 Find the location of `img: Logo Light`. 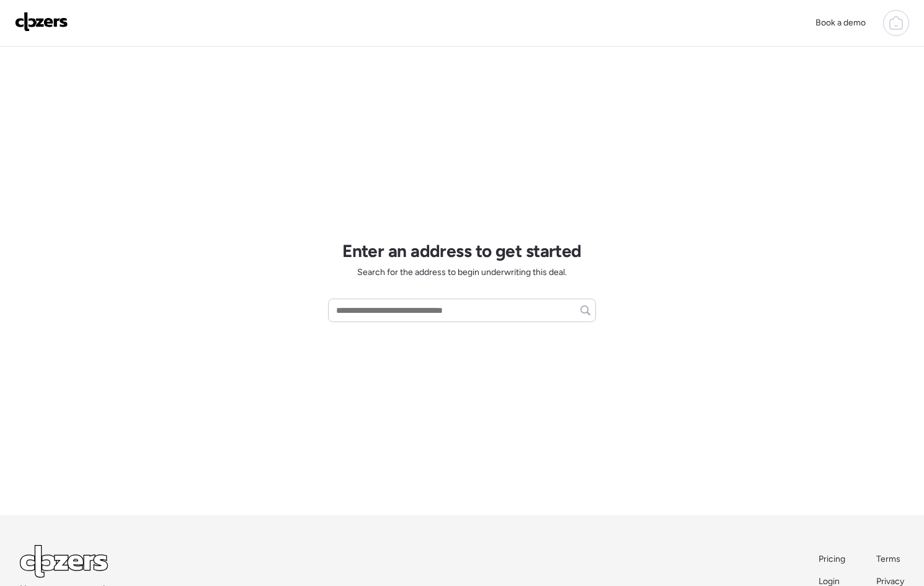

img: Logo Light is located at coordinates (64, 561).